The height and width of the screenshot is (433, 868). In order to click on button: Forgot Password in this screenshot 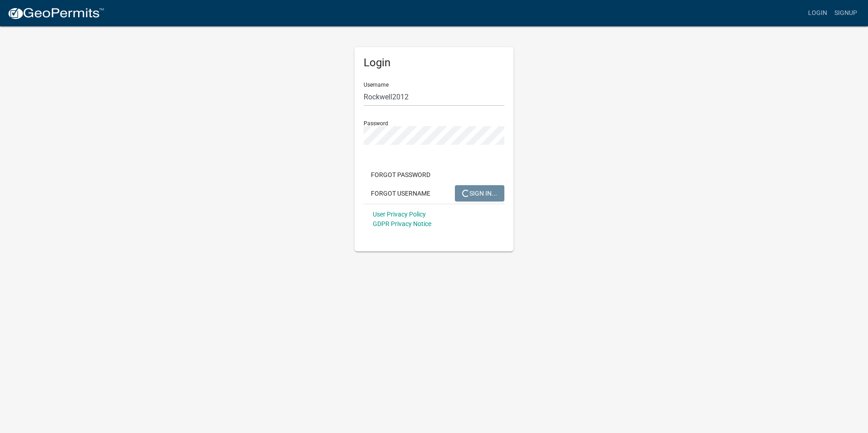, I will do `click(401, 175)`.